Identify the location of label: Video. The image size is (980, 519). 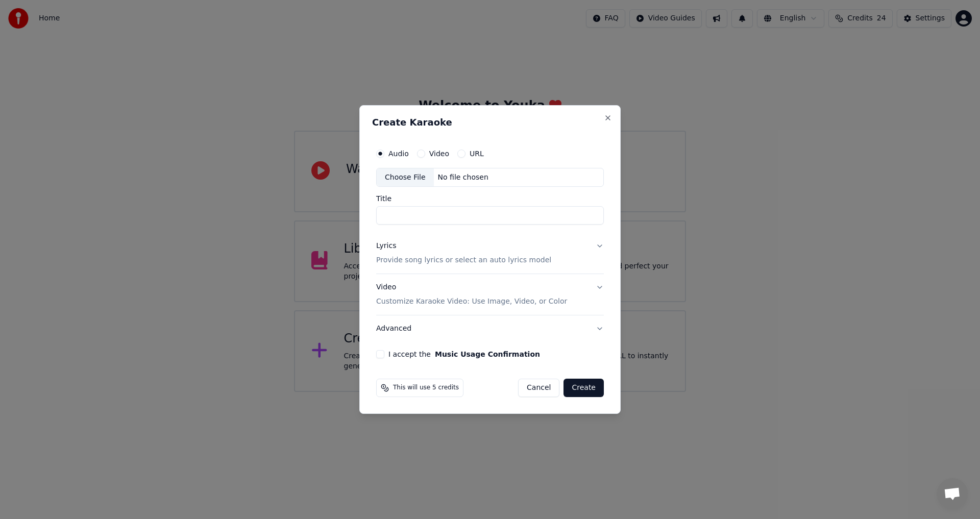
(439, 154).